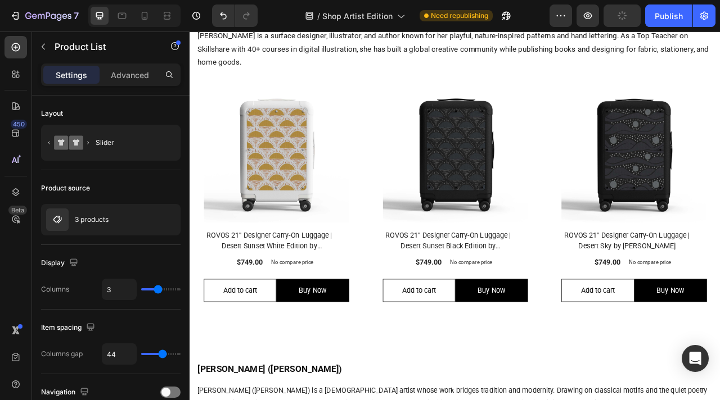  I want to click on p: 7, so click(76, 16).